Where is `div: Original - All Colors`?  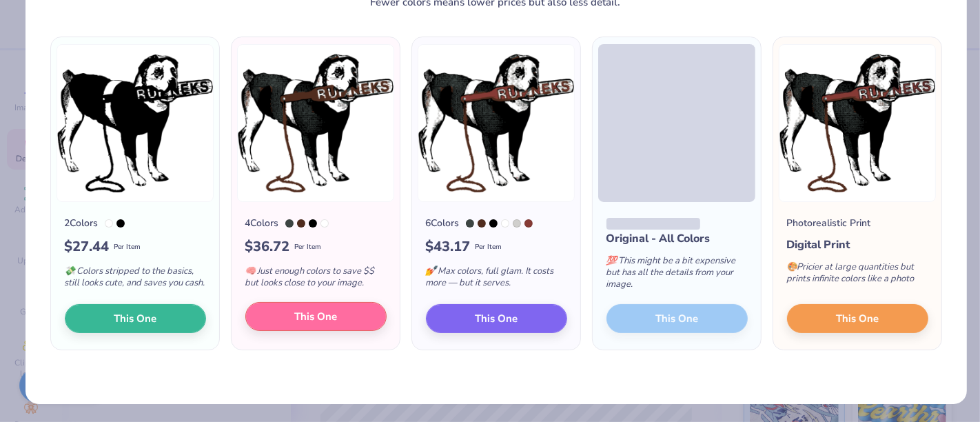
div: Original - All Colors is located at coordinates (677, 238).